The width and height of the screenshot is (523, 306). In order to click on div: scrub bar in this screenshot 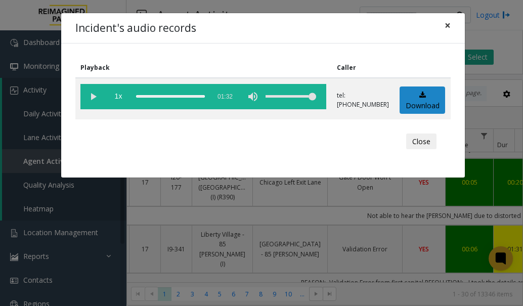, I will do `click(170, 97)`.